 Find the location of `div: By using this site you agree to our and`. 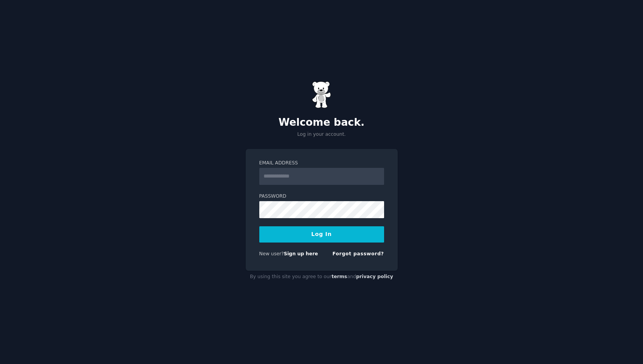

div: By using this site you agree to our and is located at coordinates (321, 277).